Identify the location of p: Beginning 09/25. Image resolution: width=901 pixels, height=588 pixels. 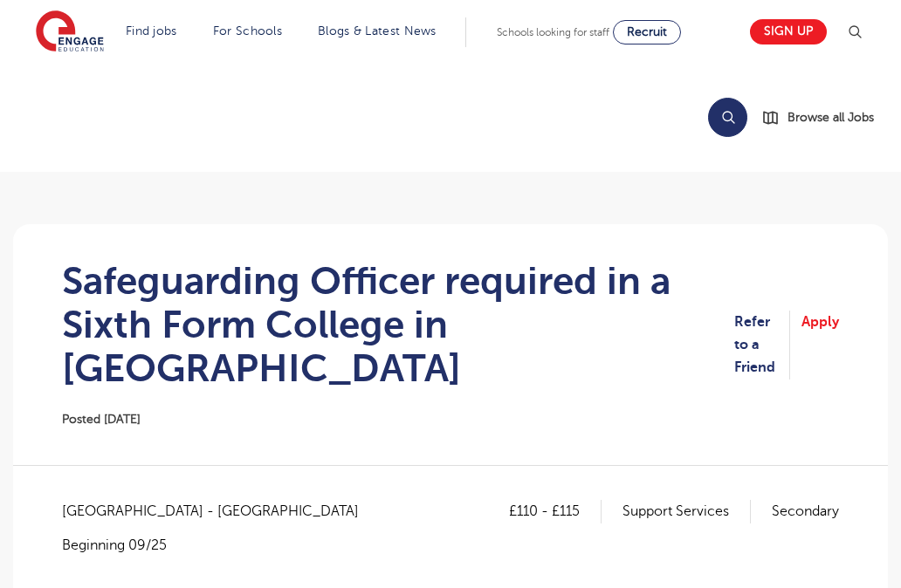
(220, 546).